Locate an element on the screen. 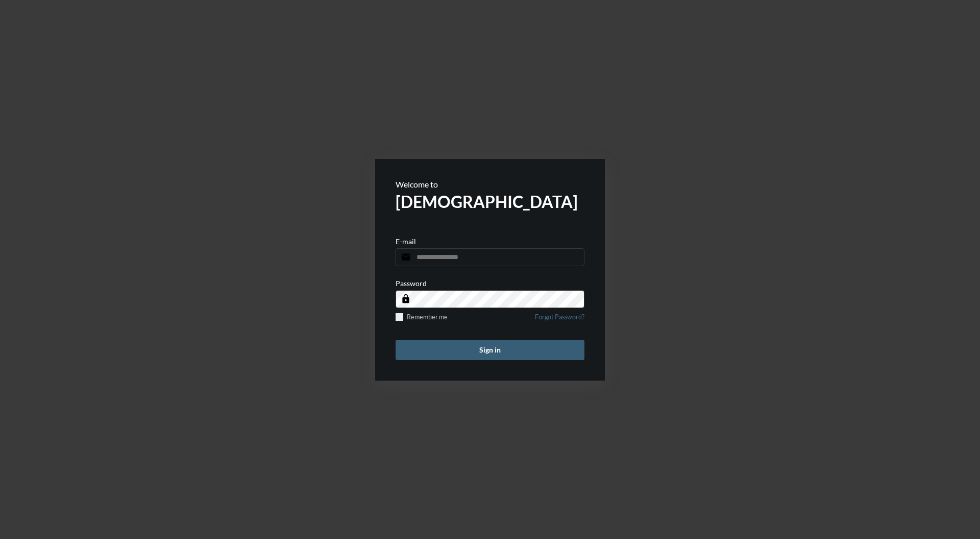 This screenshot has width=980, height=539. label: Remember me is located at coordinates (422, 317).